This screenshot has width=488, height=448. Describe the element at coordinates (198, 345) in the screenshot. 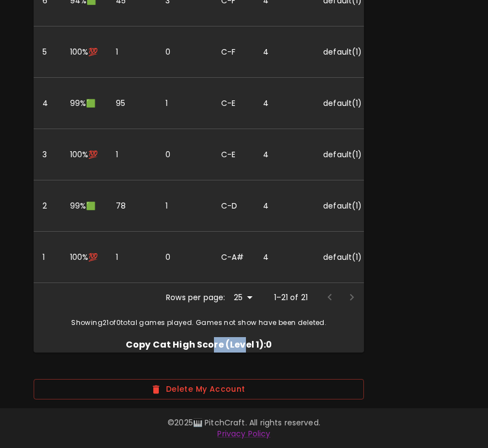

I see `h6: Copy Cat High Score (Level 1): 0` at that location.